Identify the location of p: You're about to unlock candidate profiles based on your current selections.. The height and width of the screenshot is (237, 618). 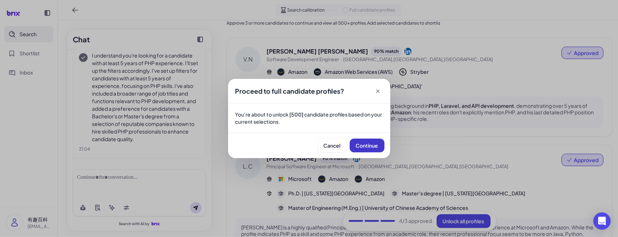
(309, 118).